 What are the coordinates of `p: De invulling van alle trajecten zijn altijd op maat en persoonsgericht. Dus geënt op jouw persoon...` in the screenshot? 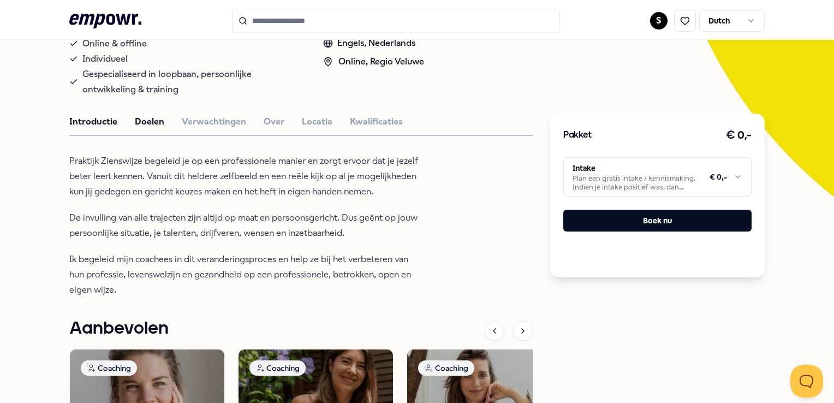 It's located at (247, 225).